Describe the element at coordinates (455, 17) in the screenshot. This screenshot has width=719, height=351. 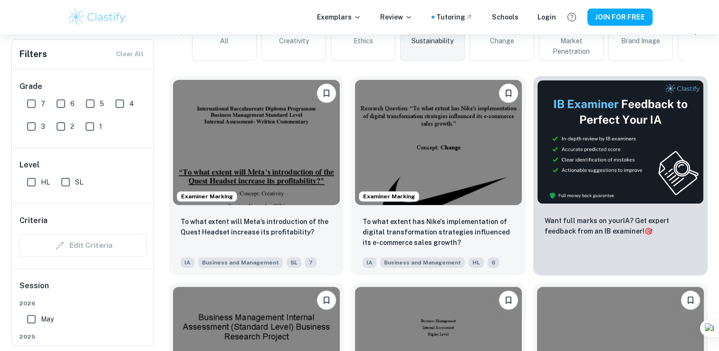
I see `a: Tutoring` at that location.